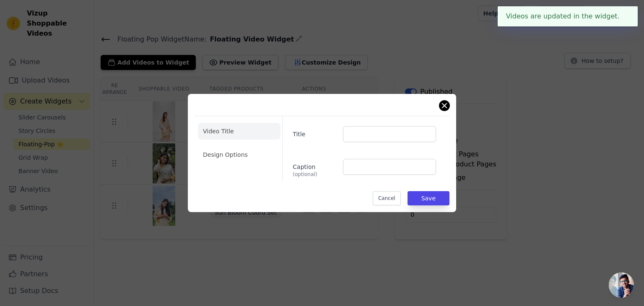 This screenshot has width=644, height=306. I want to click on button: Save, so click(428, 198).